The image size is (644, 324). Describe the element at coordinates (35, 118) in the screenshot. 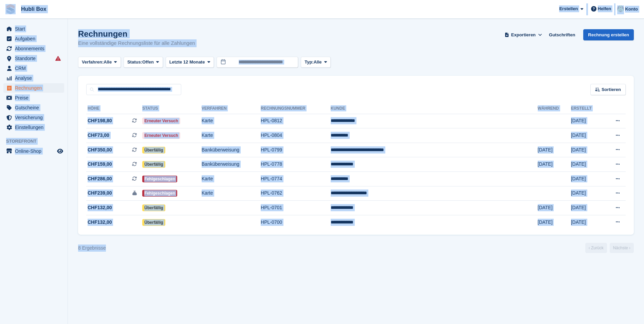

I see `span: Versicherung` at that location.